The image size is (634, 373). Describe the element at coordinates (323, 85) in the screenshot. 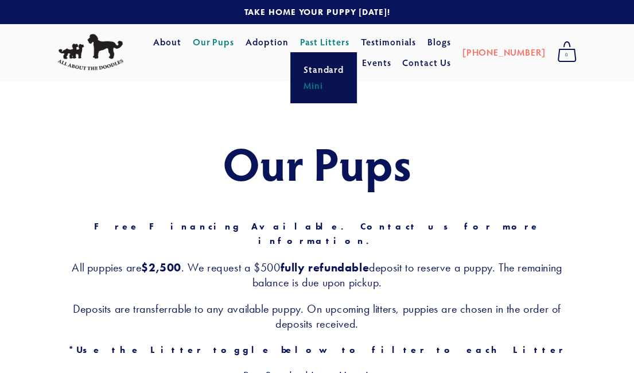

I see `a: Mini` at that location.